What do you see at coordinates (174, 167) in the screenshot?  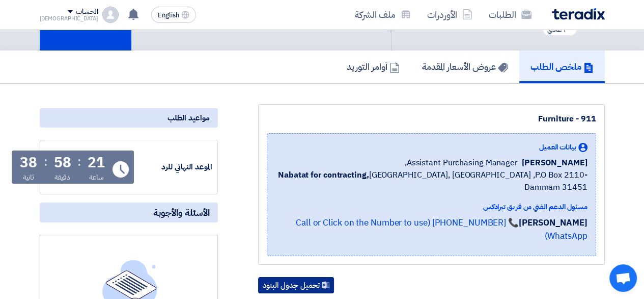 I see `div: الموعد النهائي للرد` at bounding box center [174, 167].